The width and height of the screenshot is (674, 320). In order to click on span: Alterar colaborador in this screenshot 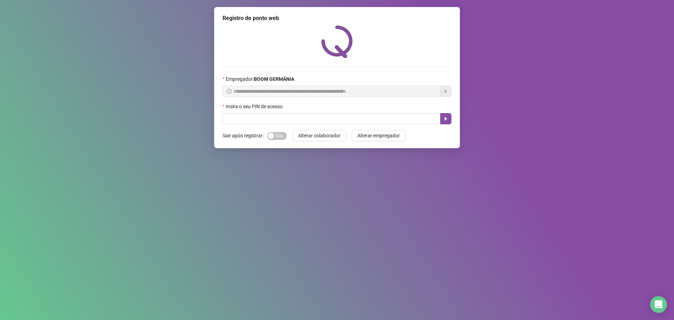, I will do `click(319, 136)`.